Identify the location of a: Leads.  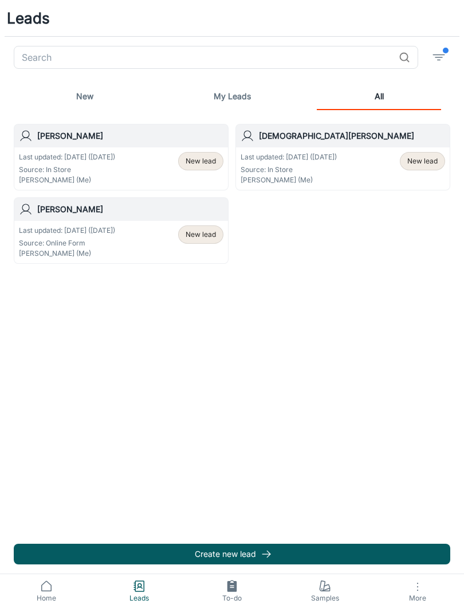
(139, 591).